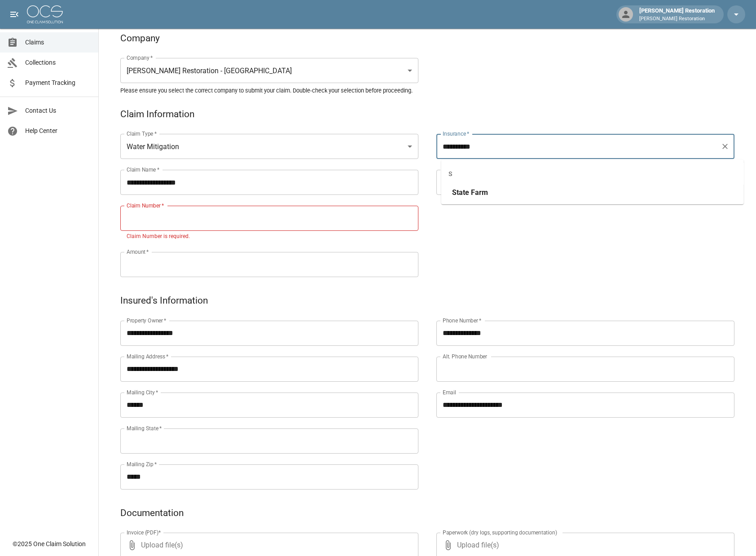 The width and height of the screenshot is (756, 556). I want to click on div: © 2025 One Claim Solution, so click(49, 544).